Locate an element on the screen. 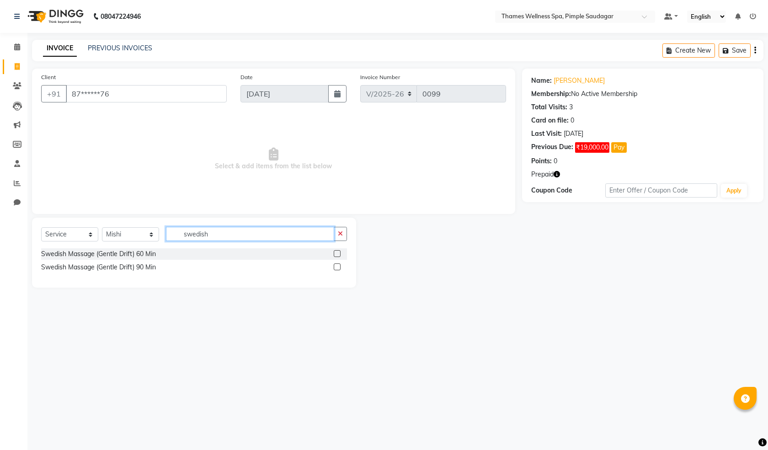 This screenshot has width=768, height=450. label: Invoice Number is located at coordinates (380, 77).